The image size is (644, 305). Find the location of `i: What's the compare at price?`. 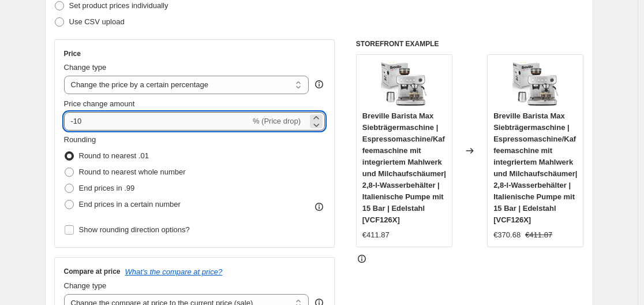

i: What's the compare at price? is located at coordinates (174, 271).